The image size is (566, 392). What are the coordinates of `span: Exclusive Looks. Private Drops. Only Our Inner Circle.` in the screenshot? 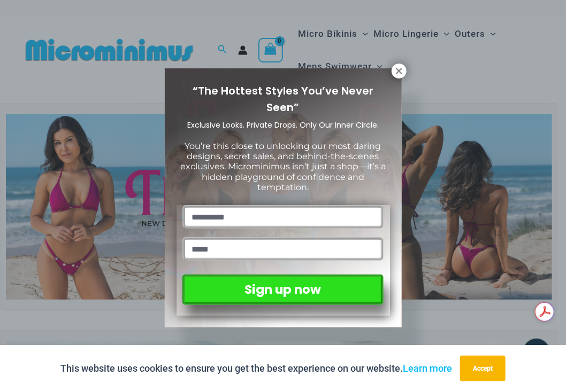 It's located at (283, 125).